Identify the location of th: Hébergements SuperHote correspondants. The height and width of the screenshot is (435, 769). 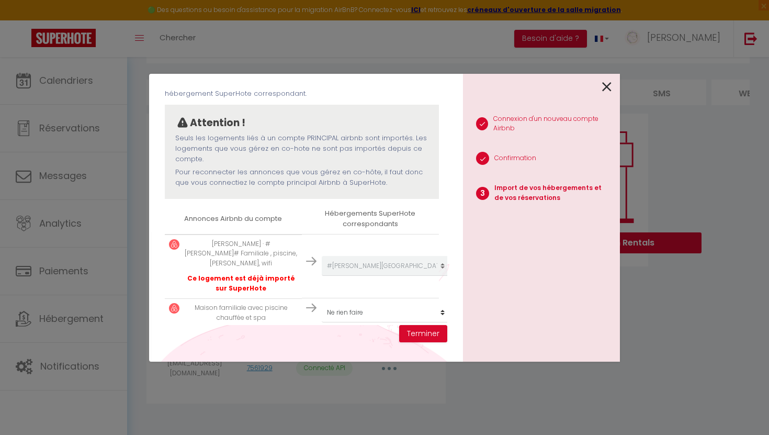
(370, 219).